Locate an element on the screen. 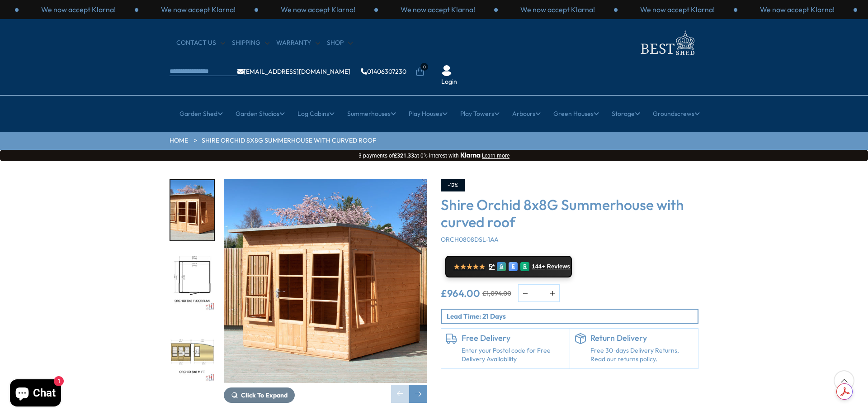  a: Login is located at coordinates (449, 82).